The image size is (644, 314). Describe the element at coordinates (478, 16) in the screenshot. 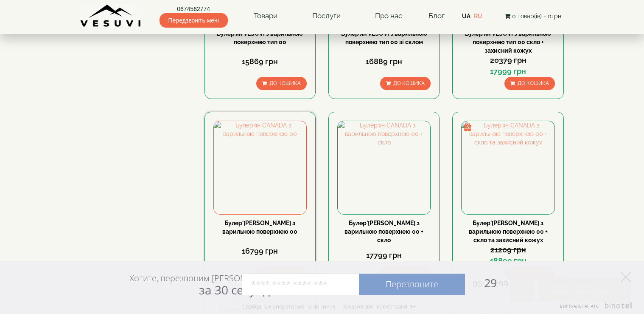

I see `a: RU` at that location.